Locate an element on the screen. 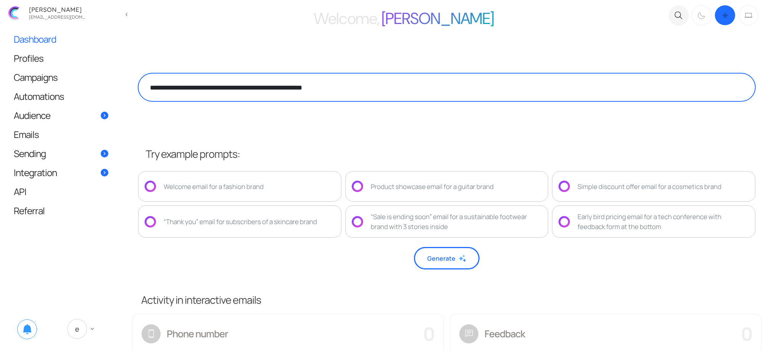  label: Feedback is located at coordinates (505, 334).